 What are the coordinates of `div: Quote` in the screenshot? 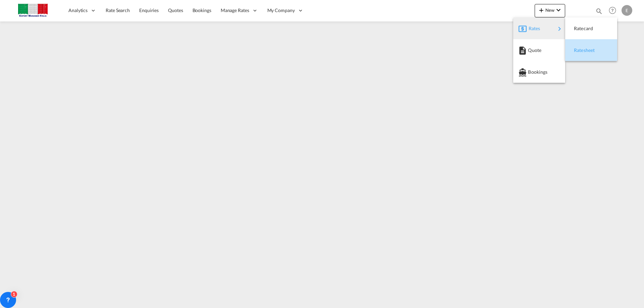 It's located at (539, 50).